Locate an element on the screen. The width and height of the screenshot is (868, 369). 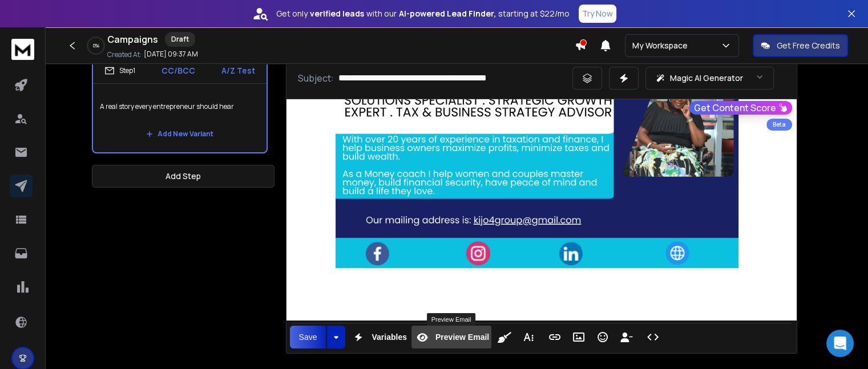
span: Preview Email is located at coordinates (463, 337).